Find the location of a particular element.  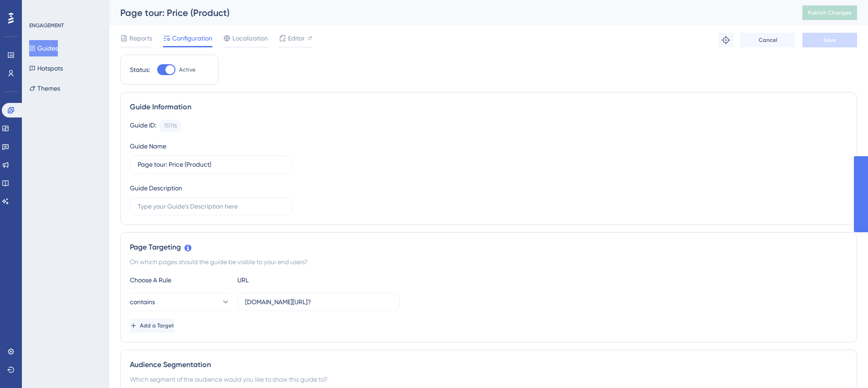

div: Guide Name is located at coordinates (148, 146).